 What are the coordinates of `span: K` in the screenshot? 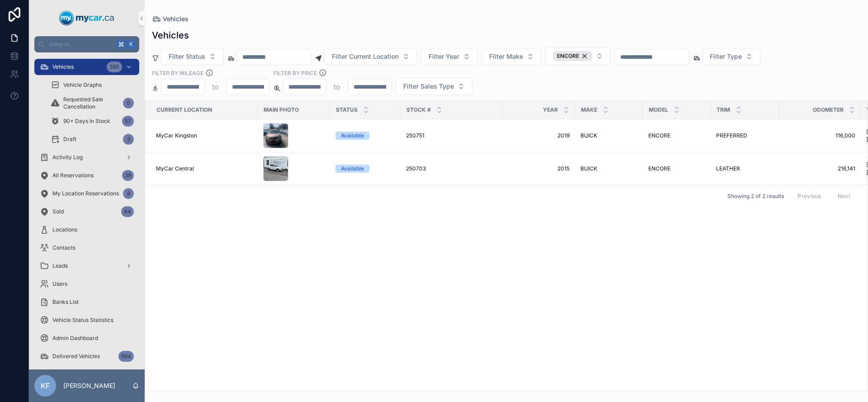 It's located at (131, 45).